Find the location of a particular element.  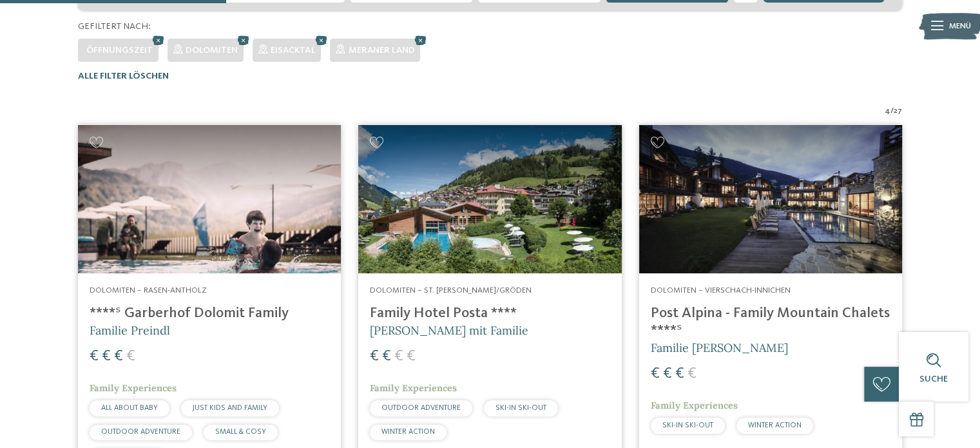

span: Gefiltert nach: is located at coordinates (114, 26).